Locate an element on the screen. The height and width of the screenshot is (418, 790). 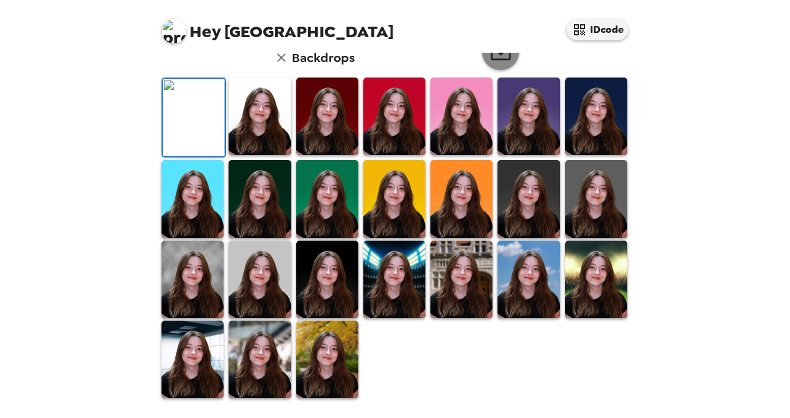
span: Hey is located at coordinates (205, 32).